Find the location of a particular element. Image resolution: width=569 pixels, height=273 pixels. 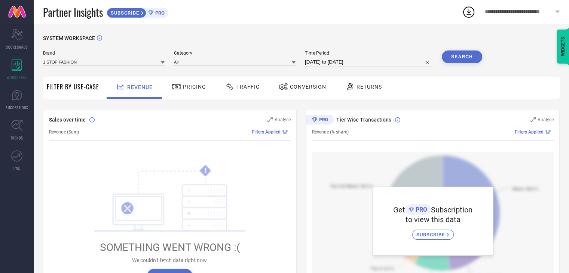

span: Filter By Use-Case is located at coordinates (73, 87).